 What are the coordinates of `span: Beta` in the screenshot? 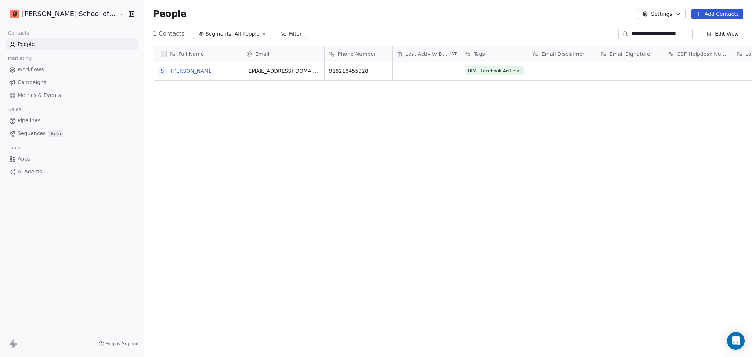 It's located at (56, 134).